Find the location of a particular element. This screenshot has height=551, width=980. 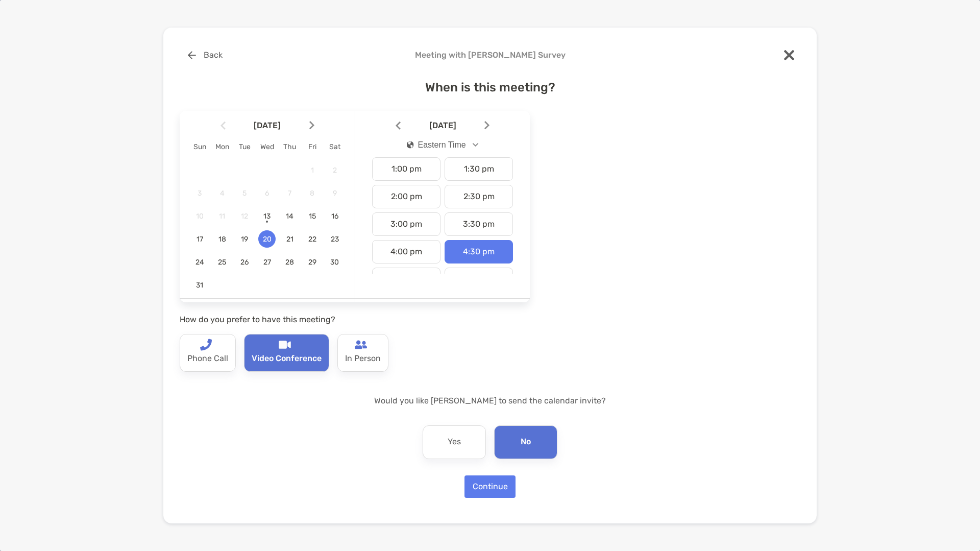

p: Video Conference is located at coordinates (287, 359).